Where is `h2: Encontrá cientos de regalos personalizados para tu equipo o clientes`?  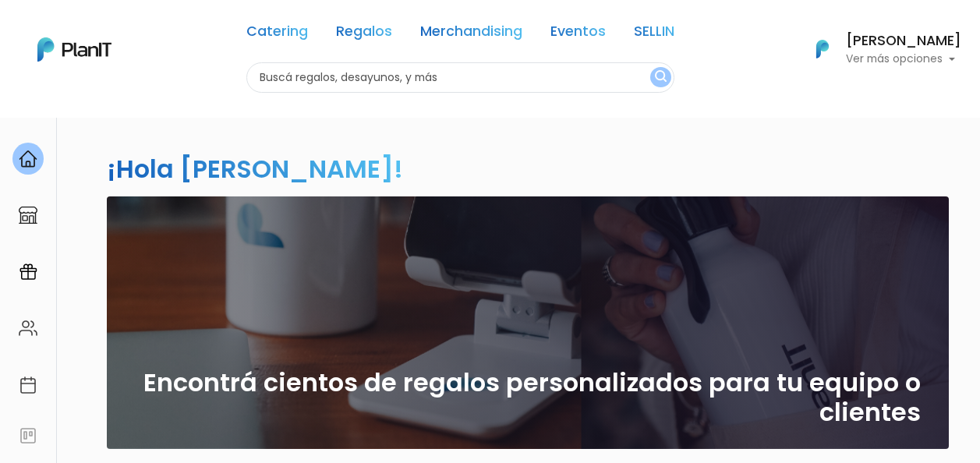 h2: Encontrá cientos de regalos personalizados para tu equipo o clientes is located at coordinates (527, 398).